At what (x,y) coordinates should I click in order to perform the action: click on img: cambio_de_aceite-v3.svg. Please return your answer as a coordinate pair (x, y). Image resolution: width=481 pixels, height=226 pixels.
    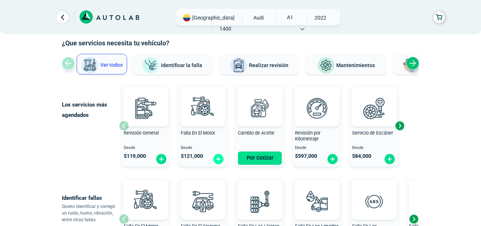
    Looking at the image, I should click on (259, 108).